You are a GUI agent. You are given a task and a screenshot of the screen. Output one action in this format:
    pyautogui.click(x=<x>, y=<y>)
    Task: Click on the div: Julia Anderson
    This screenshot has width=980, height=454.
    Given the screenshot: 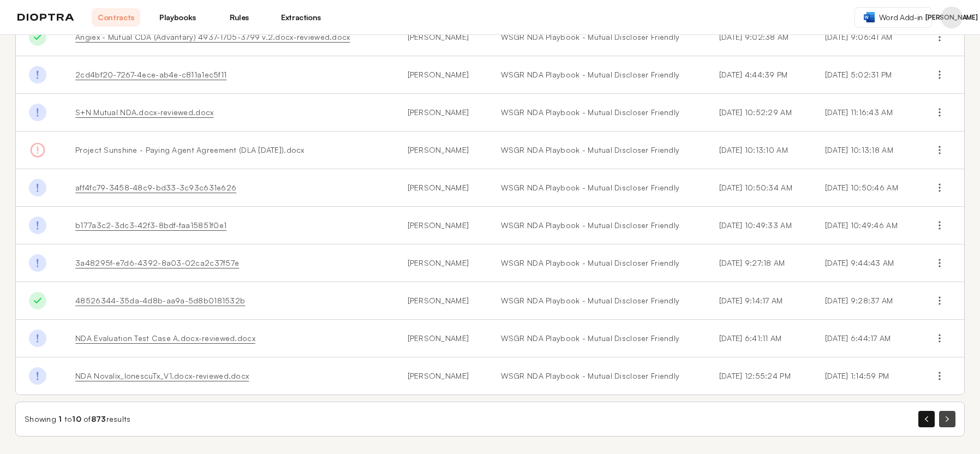 What is the action you would take?
    pyautogui.click(x=951, y=18)
    